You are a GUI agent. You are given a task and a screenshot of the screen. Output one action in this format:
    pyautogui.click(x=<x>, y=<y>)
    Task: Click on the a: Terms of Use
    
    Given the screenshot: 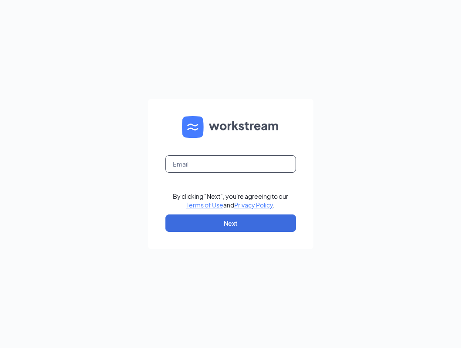 What is the action you would take?
    pyautogui.click(x=205, y=205)
    